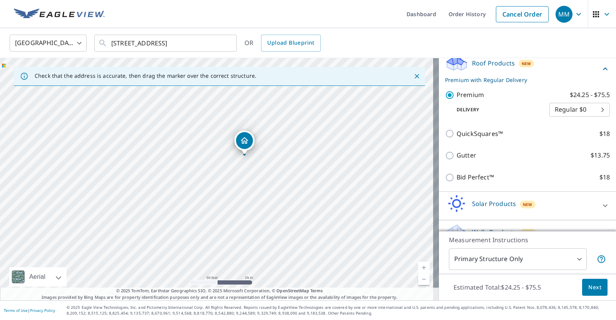 This screenshot has height=320, width=616. Describe the element at coordinates (600, 155) in the screenshot. I see `p: $13.75` at that location.